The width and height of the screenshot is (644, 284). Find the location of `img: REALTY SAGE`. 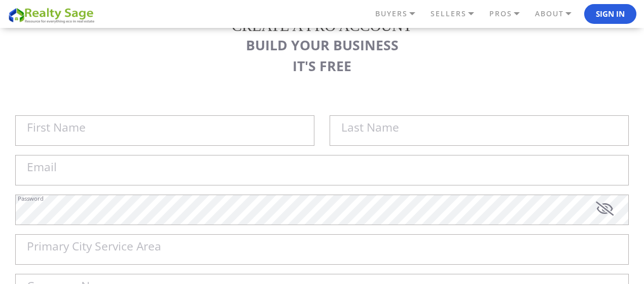

img: REALTY SAGE is located at coordinates (53, 15).